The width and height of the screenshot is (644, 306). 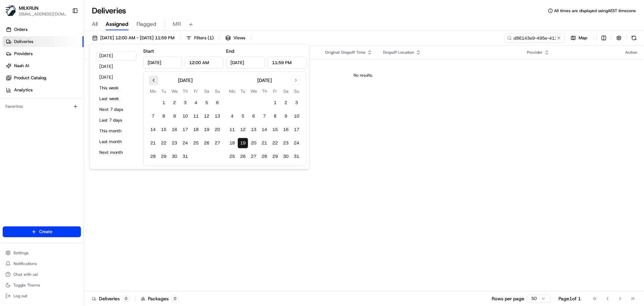 I want to click on button: 4, so click(x=232, y=116).